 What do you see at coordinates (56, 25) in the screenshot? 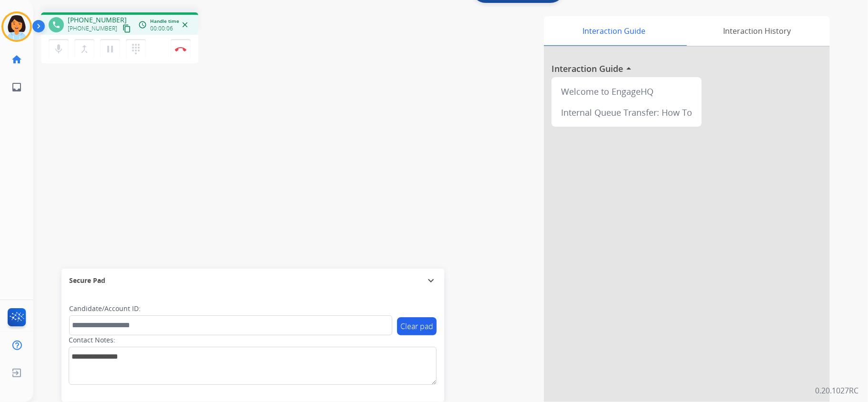
I see `mat-icon: phone` at bounding box center [56, 25].